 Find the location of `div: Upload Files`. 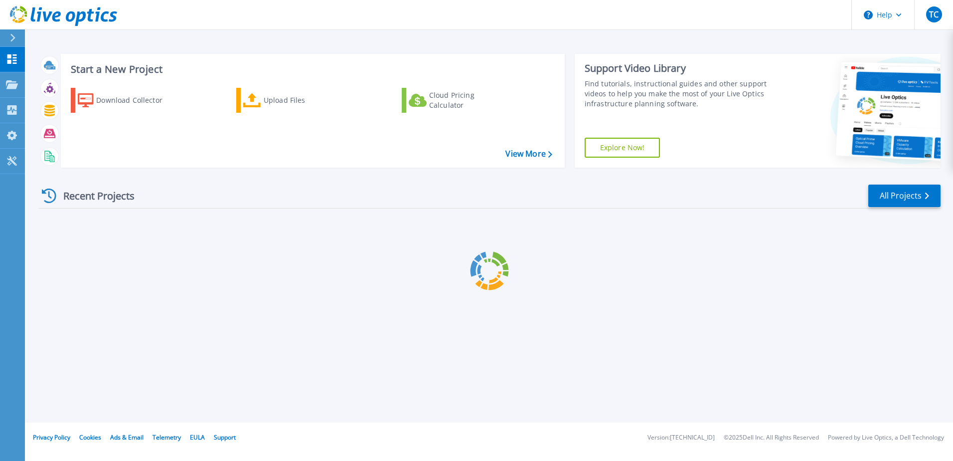

div: Upload Files is located at coordinates (304, 100).